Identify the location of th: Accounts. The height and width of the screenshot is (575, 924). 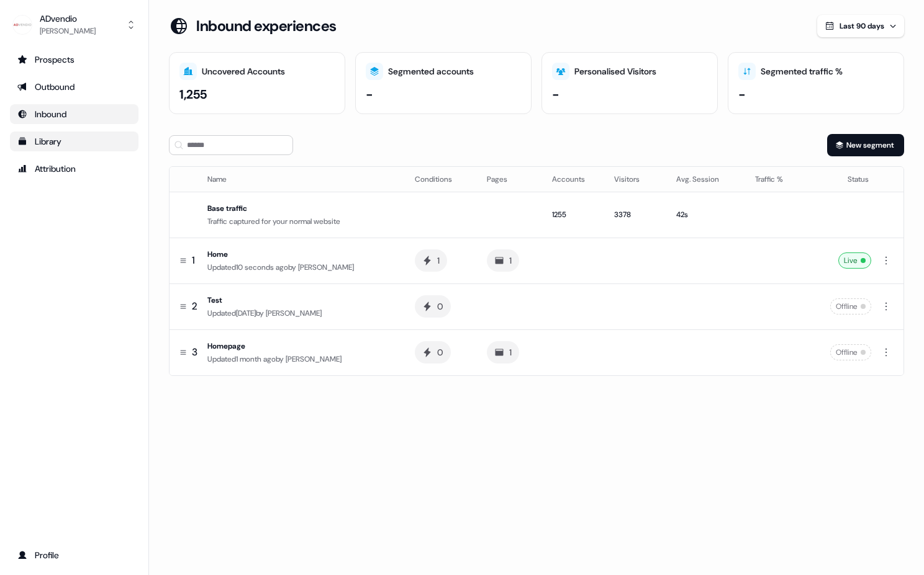
(573, 180).